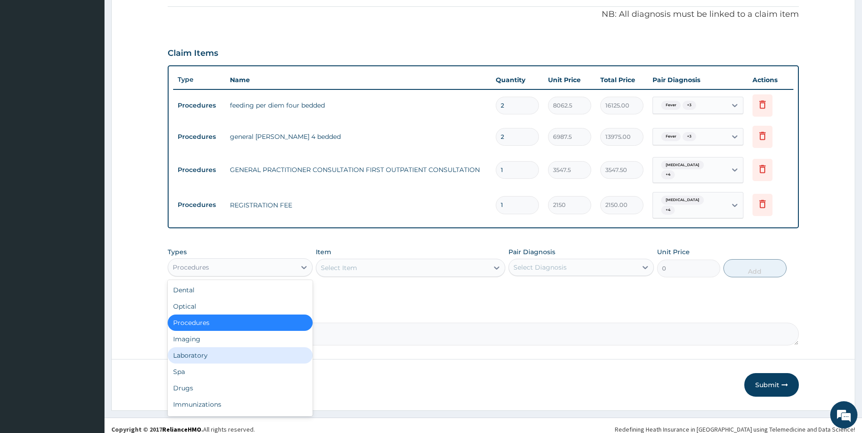 Image resolution: width=862 pixels, height=433 pixels. I want to click on th: Unit Price, so click(569, 80).